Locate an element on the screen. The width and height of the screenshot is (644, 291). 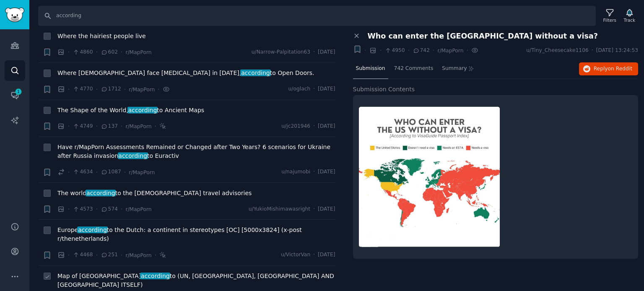
span: Submission is located at coordinates (370, 69).